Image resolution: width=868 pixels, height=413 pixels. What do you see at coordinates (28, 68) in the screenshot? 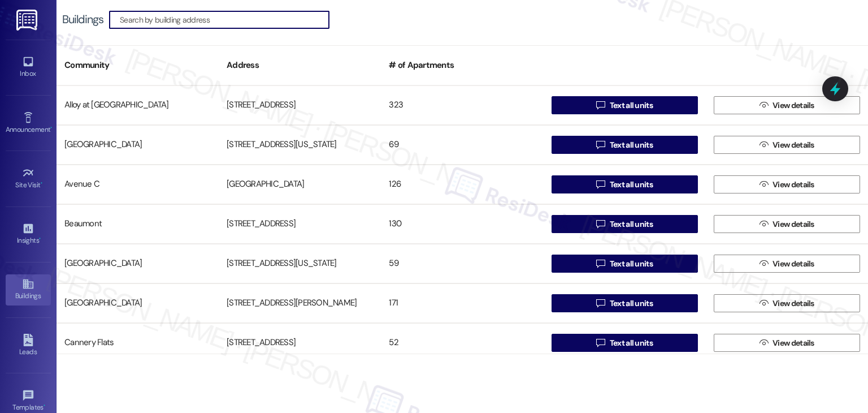
I see `a: Inbox` at bounding box center [28, 68].